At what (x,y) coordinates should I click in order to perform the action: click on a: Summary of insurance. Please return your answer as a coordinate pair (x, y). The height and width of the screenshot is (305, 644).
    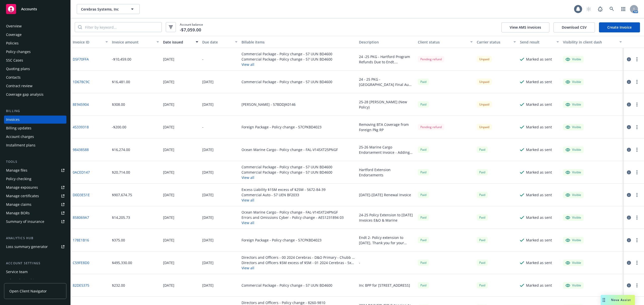
    Looking at the image, I should click on (35, 222).